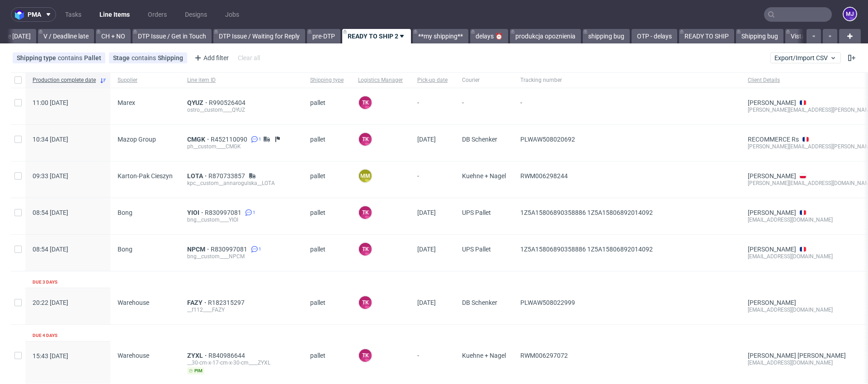 Image resolution: width=868 pixels, height=384 pixels. What do you see at coordinates (228, 103) in the screenshot?
I see `a: R990526404` at bounding box center [228, 103].